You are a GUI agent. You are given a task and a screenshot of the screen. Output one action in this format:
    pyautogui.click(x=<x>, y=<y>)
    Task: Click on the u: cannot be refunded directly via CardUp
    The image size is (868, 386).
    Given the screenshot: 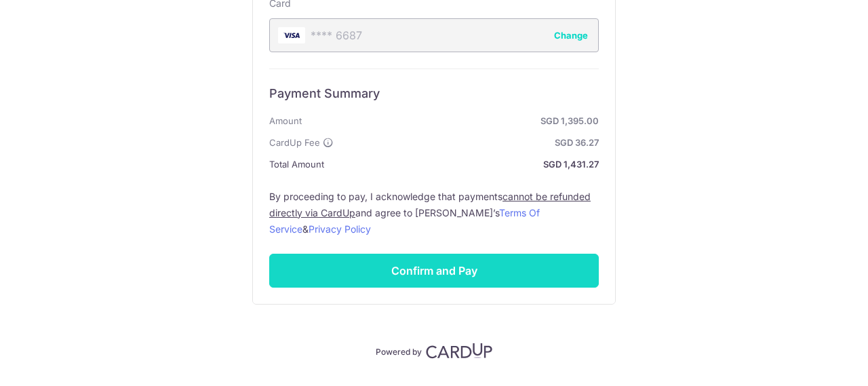 What is the action you would take?
    pyautogui.click(x=430, y=204)
    